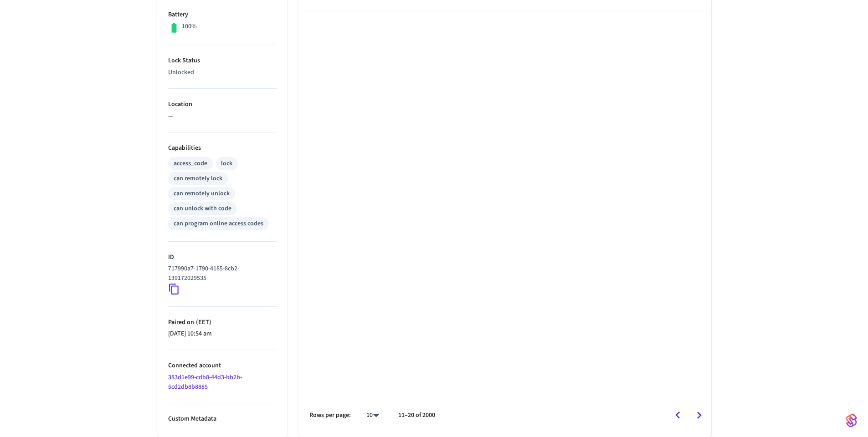  I want to click on p: Connected account, so click(222, 365).